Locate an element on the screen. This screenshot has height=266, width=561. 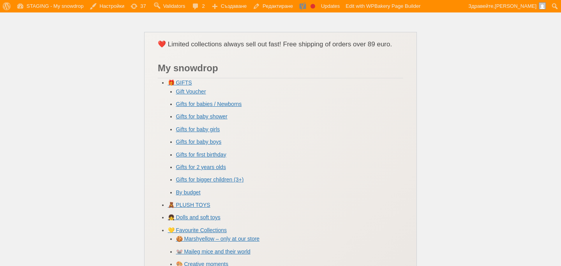
a: 🎁 GIFTS is located at coordinates (180, 83).